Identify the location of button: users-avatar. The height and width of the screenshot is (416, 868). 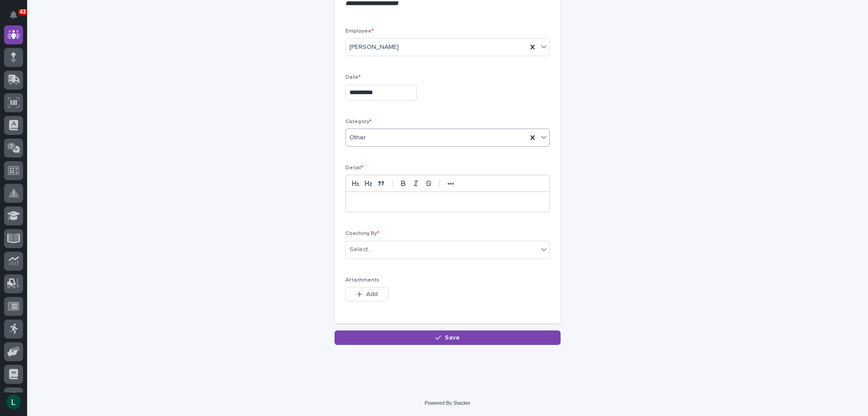
(14, 402).